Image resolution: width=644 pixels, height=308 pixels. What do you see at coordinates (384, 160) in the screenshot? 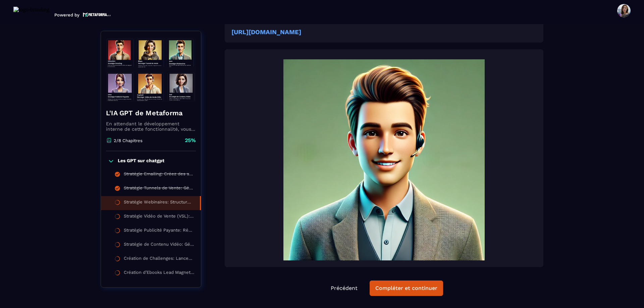
I see `img: background` at bounding box center [384, 160].